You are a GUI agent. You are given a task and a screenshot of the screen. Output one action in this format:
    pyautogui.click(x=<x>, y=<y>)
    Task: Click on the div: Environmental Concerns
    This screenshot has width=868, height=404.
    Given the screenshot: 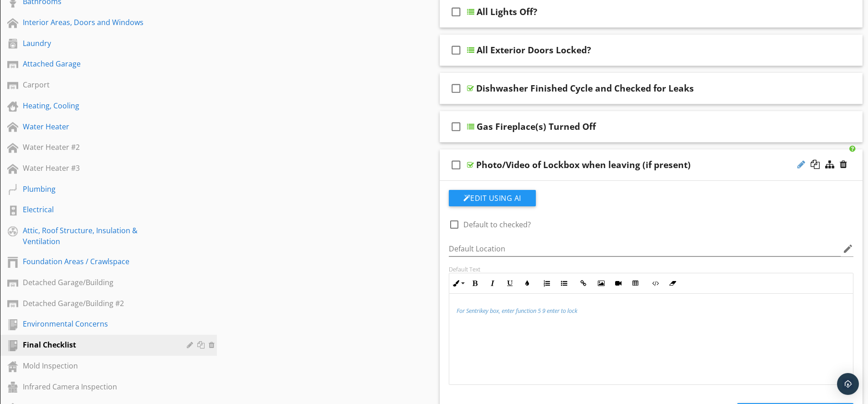 What is the action you would take?
    pyautogui.click(x=98, y=324)
    